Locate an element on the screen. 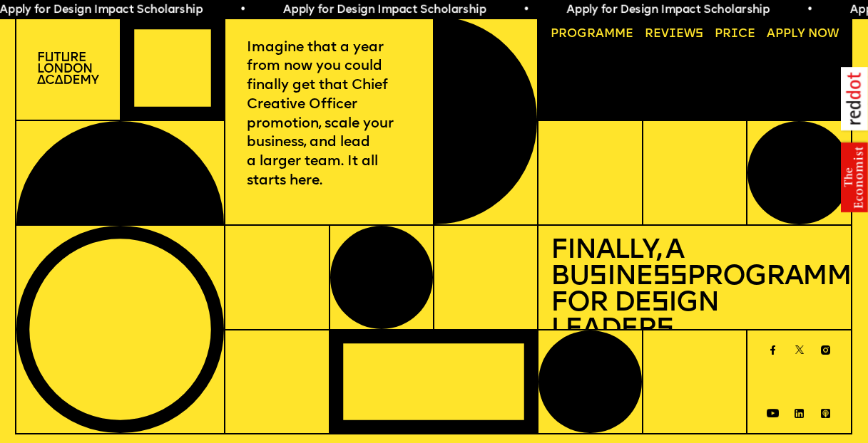 The height and width of the screenshot is (443, 868). span: ss is located at coordinates (669, 277).